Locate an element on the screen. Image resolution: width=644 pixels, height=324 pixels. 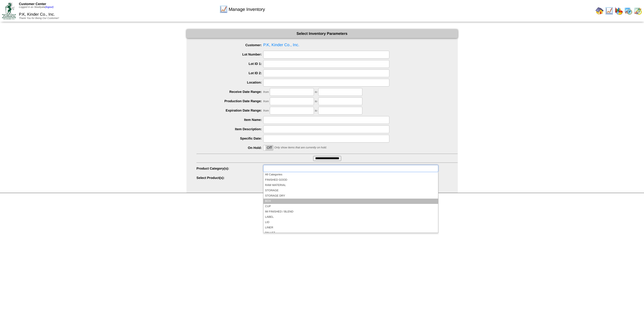
span: Manage Inventory is located at coordinates (247, 9).